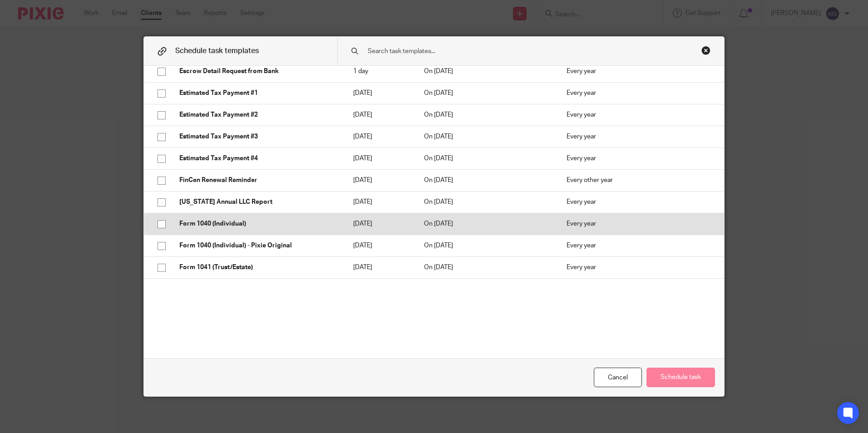 The height and width of the screenshot is (433, 868). I want to click on p: Every other year, so click(638, 180).